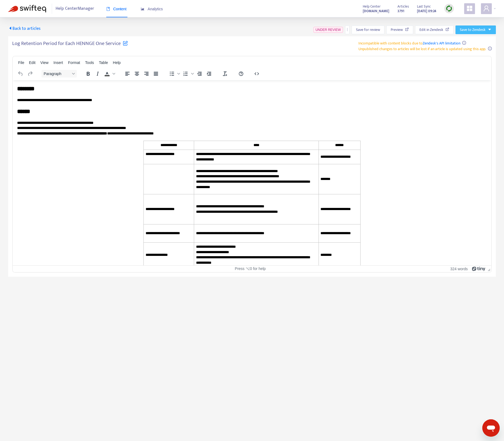 The height and width of the screenshot is (441, 504). What do you see at coordinates (98, 74) in the screenshot?
I see `button: Italic` at bounding box center [98, 74].